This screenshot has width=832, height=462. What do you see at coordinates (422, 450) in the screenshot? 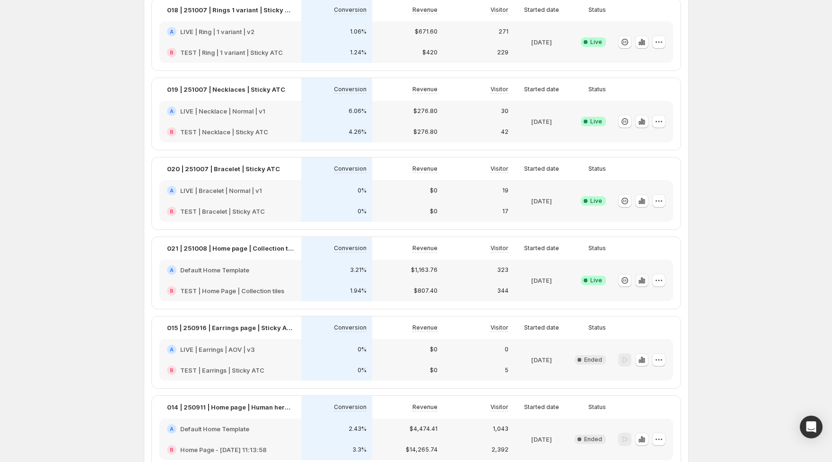
I see `p: $14,265.74` at bounding box center [422, 450].